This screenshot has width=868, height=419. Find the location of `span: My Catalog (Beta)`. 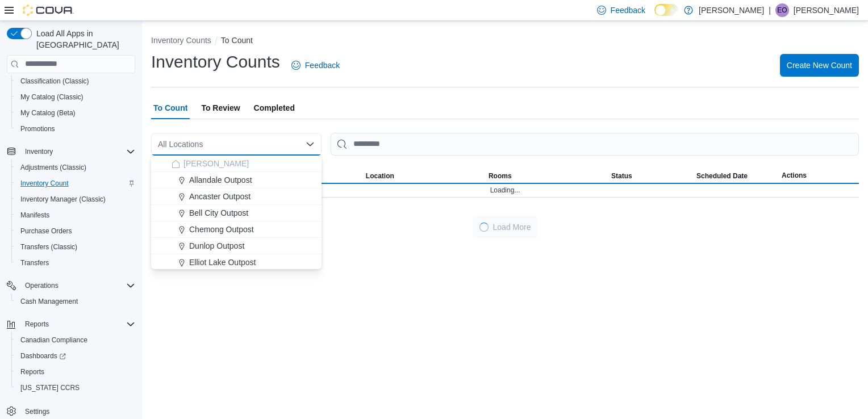

span: My Catalog (Beta) is located at coordinates (76, 113).